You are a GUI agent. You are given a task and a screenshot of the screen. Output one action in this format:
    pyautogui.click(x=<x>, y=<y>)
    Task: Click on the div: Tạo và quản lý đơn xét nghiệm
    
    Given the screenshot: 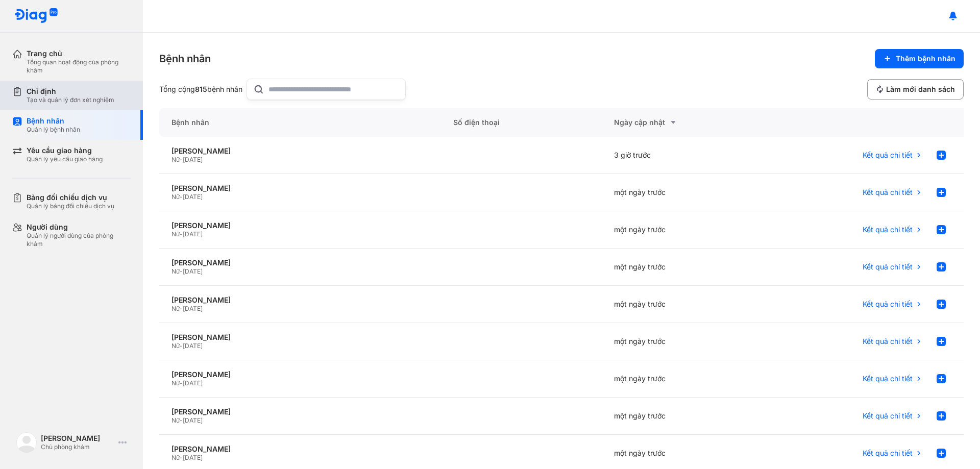 What is the action you would take?
    pyautogui.click(x=71, y=100)
    